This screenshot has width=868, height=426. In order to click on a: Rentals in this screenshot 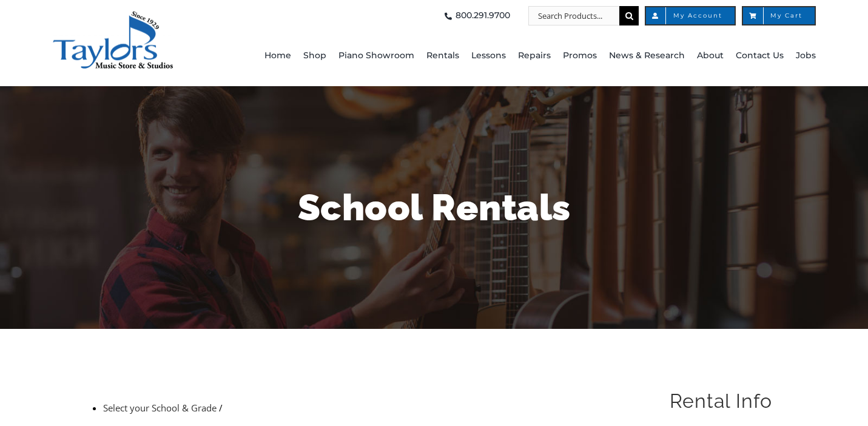, I will do `click(443, 56)`.